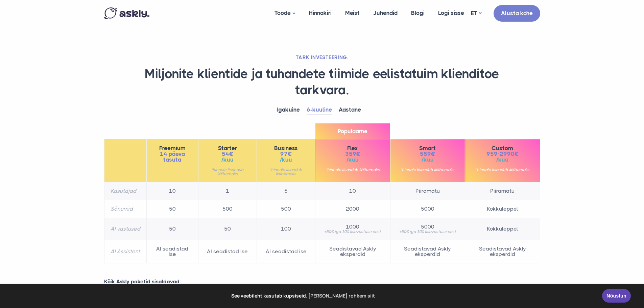  I want to click on td: 2000, so click(352, 209).